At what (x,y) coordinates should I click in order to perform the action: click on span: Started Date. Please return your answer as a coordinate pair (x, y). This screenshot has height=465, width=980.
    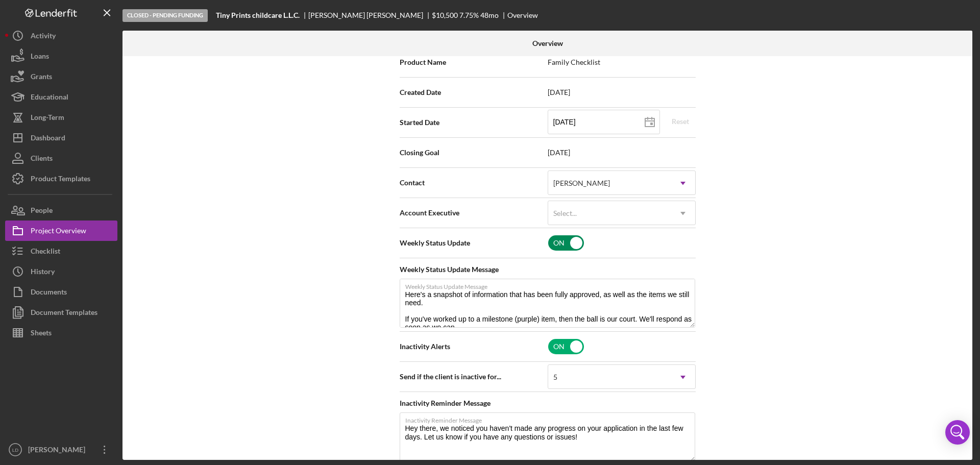
    Looking at the image, I should click on (473, 122).